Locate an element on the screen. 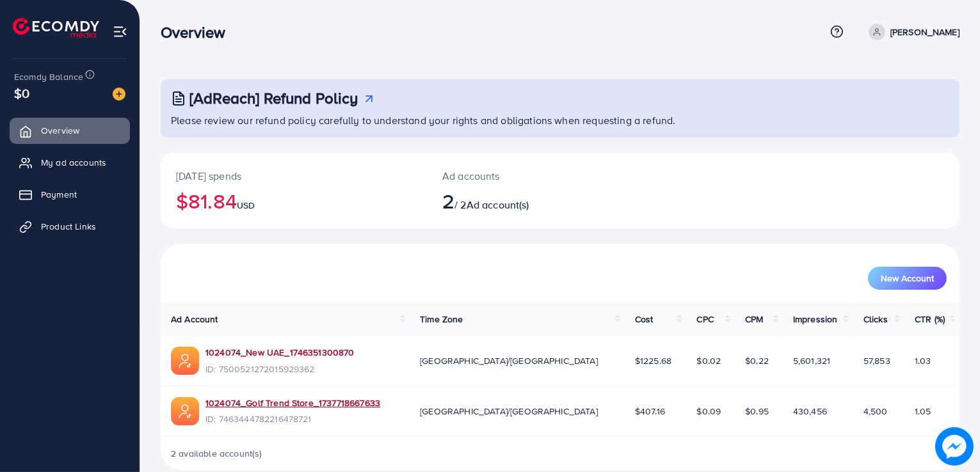 This screenshot has width=980, height=472. span: 1.03 is located at coordinates (923, 361).